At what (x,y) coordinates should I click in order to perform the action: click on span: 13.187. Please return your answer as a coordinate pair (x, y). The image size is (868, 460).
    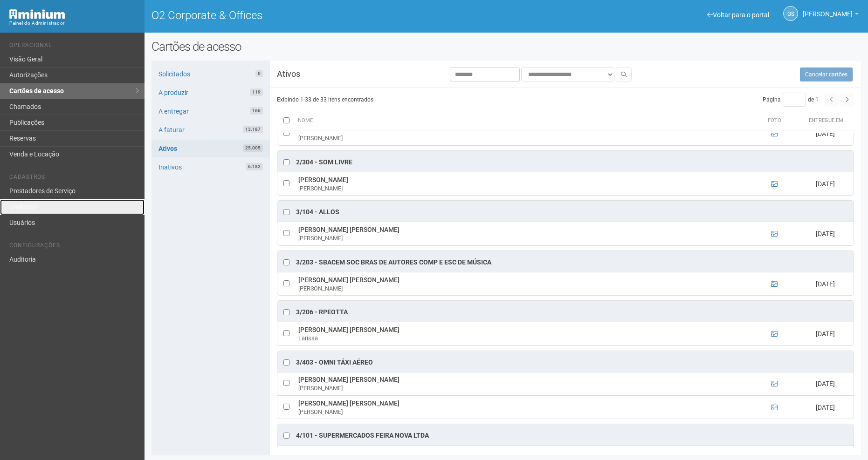
    Looking at the image, I should click on (253, 130).